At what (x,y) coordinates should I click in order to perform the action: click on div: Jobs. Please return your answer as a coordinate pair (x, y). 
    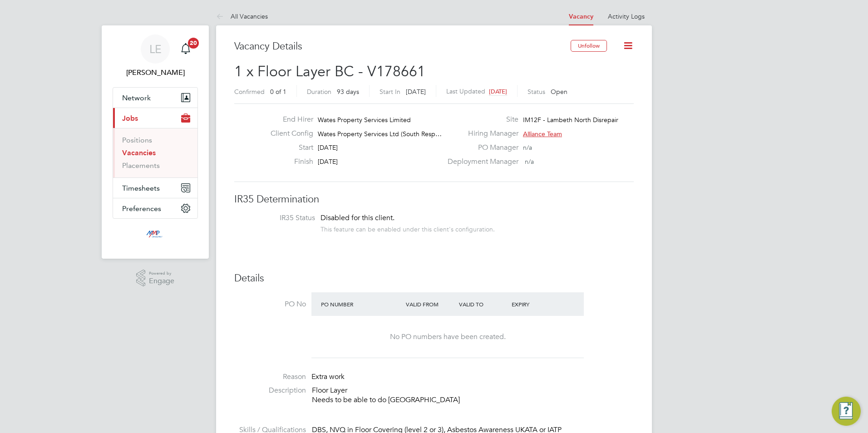
    Looking at the image, I should click on (155, 152).